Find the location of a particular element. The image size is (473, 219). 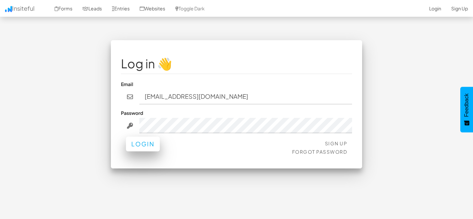

label: Password is located at coordinates (132, 113).